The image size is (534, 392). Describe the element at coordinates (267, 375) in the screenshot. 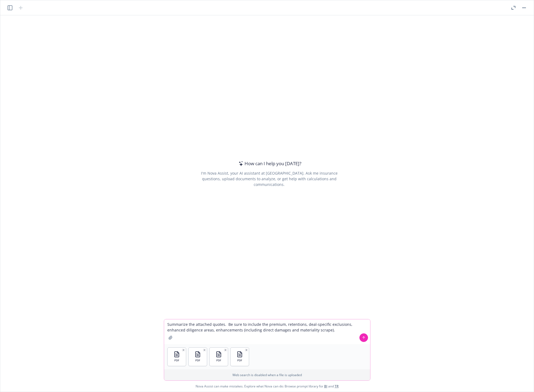

I see `p: Web search is disabled when a file is uploaded` at that location.